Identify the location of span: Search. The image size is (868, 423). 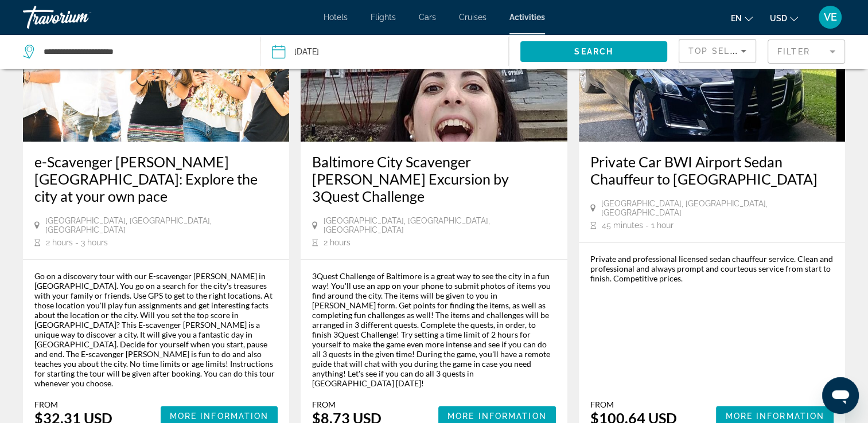
(594, 51).